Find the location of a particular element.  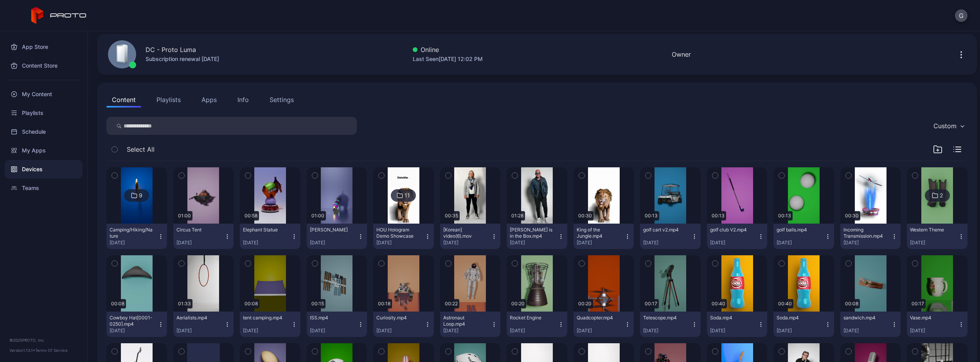

button: Custom is located at coordinates (949, 126).